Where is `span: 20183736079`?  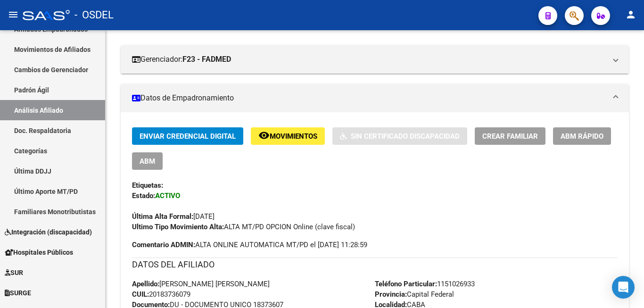
span: 20183736079 is located at coordinates (161, 294).